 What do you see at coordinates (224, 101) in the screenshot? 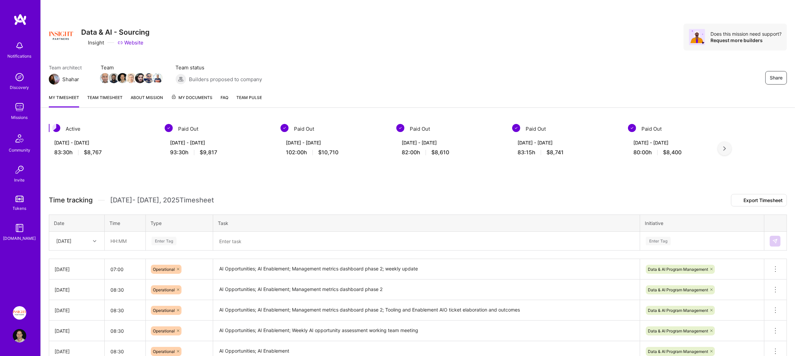
I see `a: FAQ` at bounding box center [224, 101].